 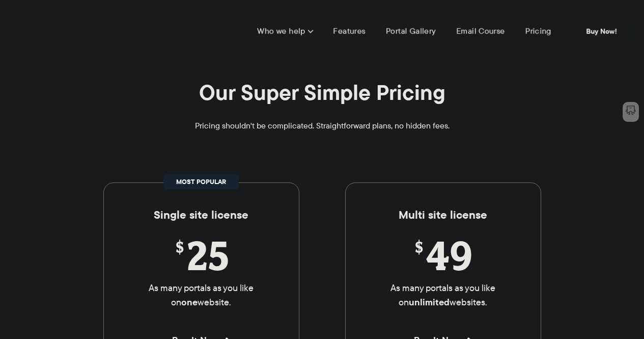 I want to click on a: Portal Gallery, so click(x=411, y=31).